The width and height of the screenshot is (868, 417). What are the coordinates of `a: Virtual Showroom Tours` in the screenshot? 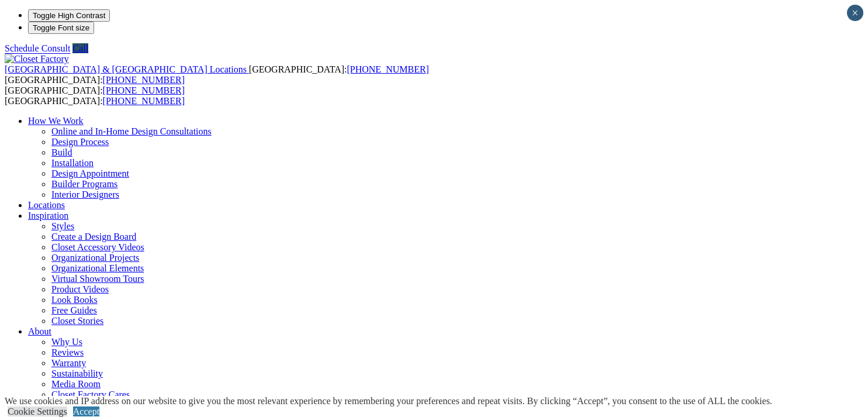 It's located at (98, 278).